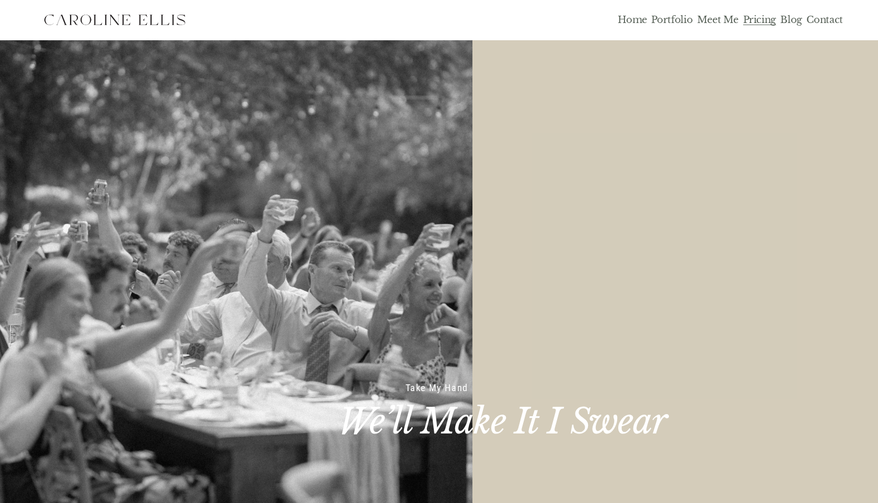 This screenshot has width=878, height=503. What do you see at coordinates (114, 20) in the screenshot?
I see `img: Western North Carolina Faith Based Elopement Photographer` at bounding box center [114, 20].